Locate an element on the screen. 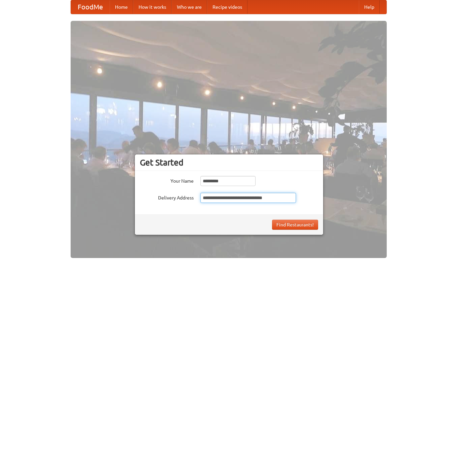 This screenshot has height=476, width=457. a: Who we are is located at coordinates (189, 7).